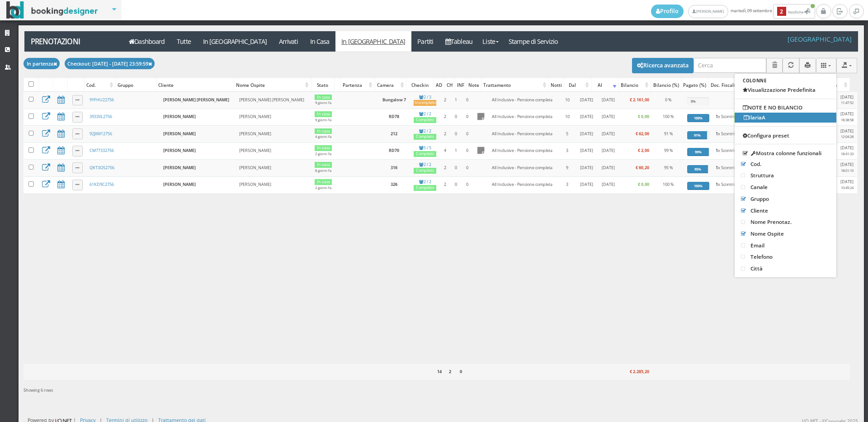 The width and height of the screenshot is (868, 422). What do you see at coordinates (847, 171) in the screenshot?
I see `small: 18:01:10` at bounding box center [847, 171].